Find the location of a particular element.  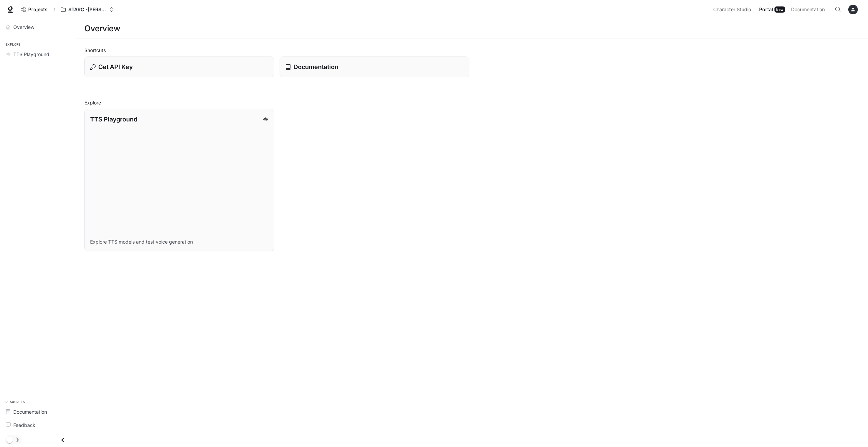

button: Open workspace menu is located at coordinates (87, 9).